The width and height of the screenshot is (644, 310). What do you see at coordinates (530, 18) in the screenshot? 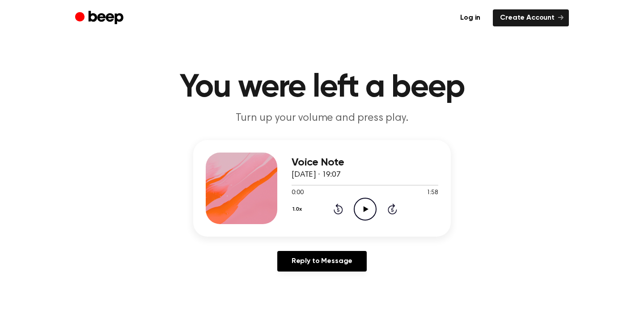
I see `a: Create Account` at bounding box center [530, 18].